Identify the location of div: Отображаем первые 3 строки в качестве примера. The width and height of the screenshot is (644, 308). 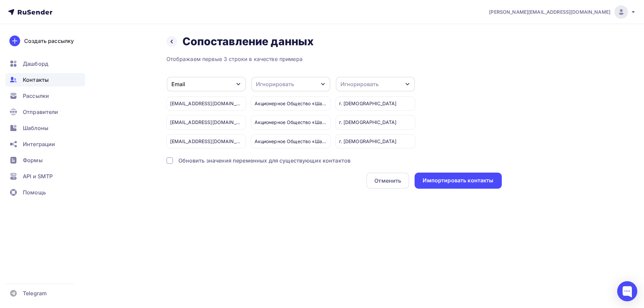
(334, 59).